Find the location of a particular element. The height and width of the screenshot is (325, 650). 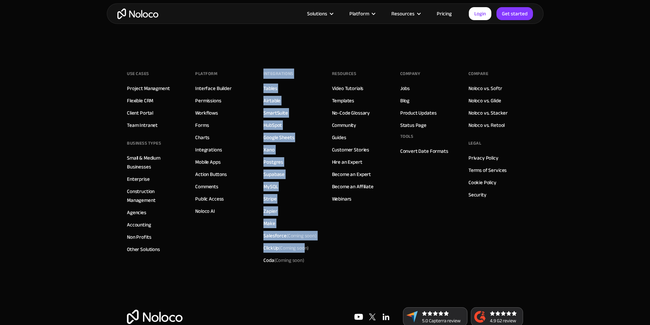

a: Hire an Expert is located at coordinates (347, 162).